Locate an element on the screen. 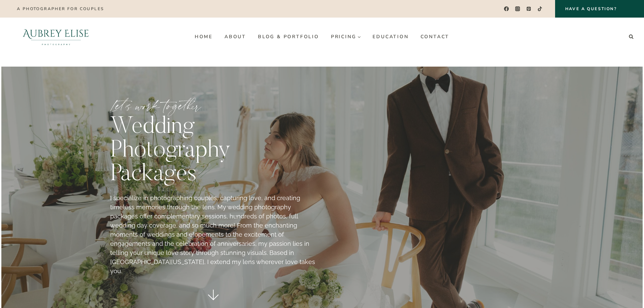 This screenshot has width=644, height=308. span: Pricing is located at coordinates (346, 36).